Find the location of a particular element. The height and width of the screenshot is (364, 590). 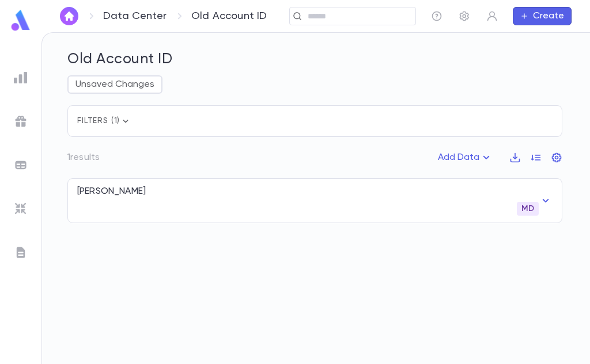

img: logo is located at coordinates (21, 20).